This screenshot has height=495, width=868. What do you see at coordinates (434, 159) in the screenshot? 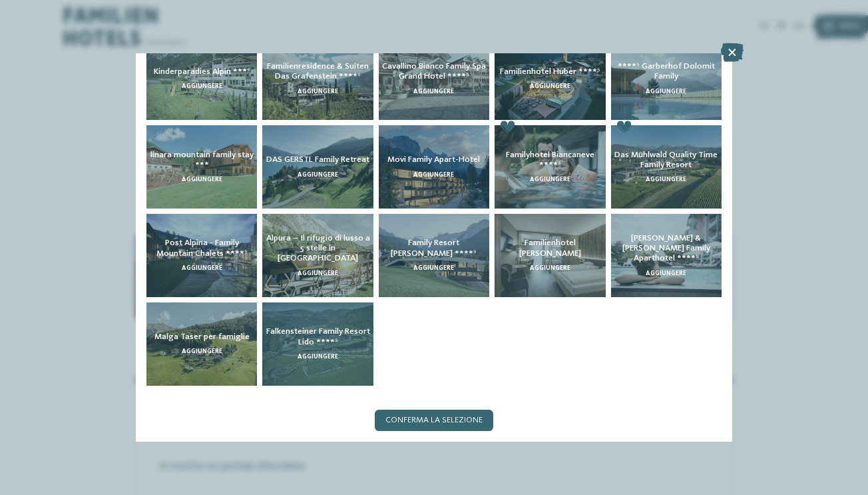
I see `span: Movi Family Apart-Hotel` at bounding box center [434, 159].